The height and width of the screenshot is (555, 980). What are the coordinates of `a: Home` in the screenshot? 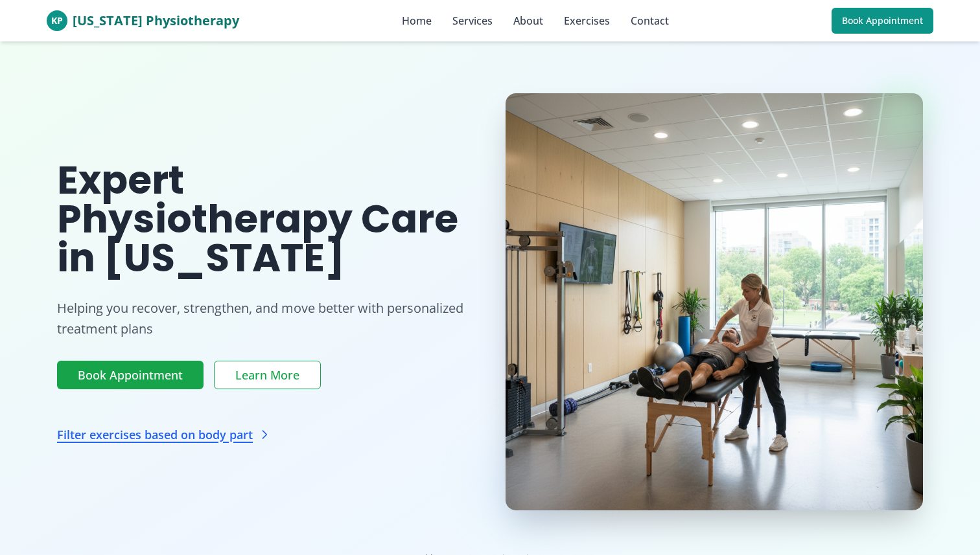 It's located at (417, 21).